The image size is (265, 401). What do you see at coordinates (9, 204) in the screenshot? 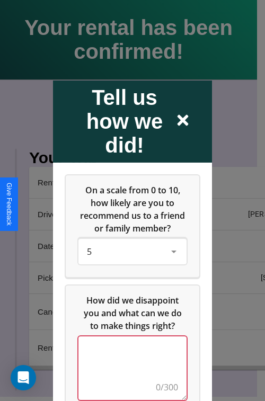
I see `div: Give Feedback` at bounding box center [9, 204].